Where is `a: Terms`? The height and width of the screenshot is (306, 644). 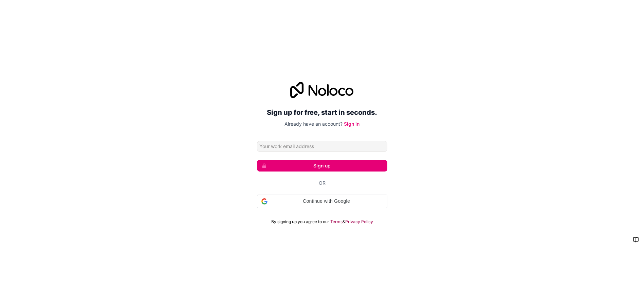 a: Terms is located at coordinates (336, 222).